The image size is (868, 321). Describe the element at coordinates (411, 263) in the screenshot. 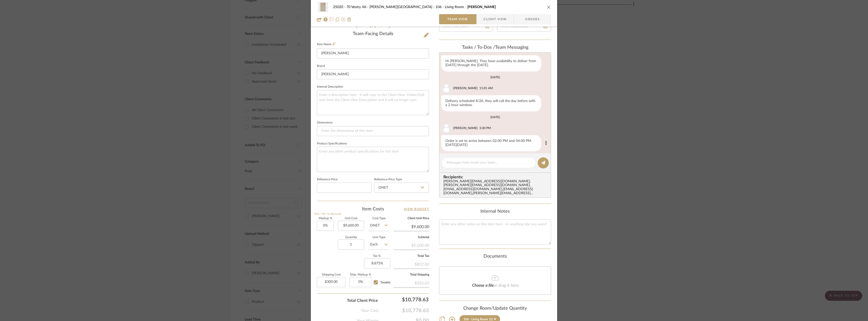

I see `div: $852.00` at that location.